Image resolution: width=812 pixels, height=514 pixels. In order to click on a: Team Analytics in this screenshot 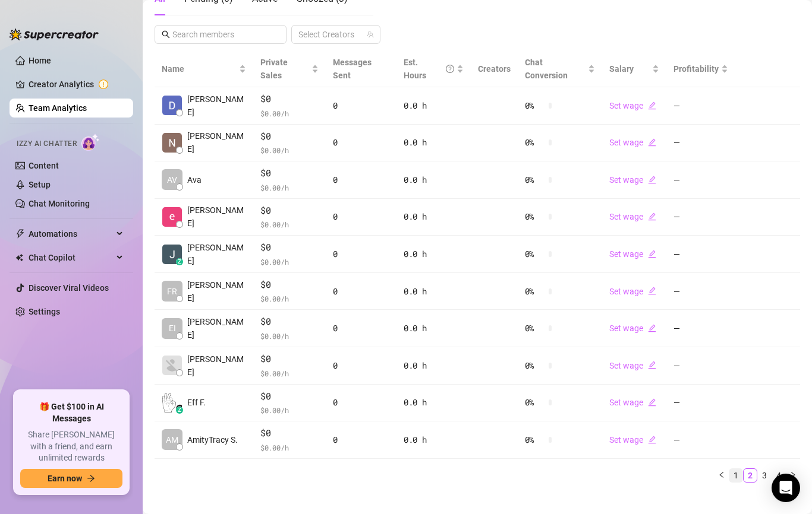, I will do `click(58, 108)`.